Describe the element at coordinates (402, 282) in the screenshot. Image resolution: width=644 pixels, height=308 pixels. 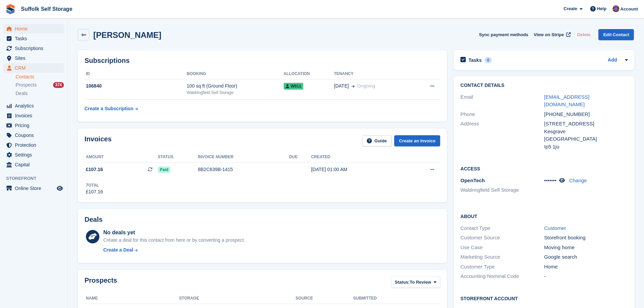
I see `span: Status:` at that location.